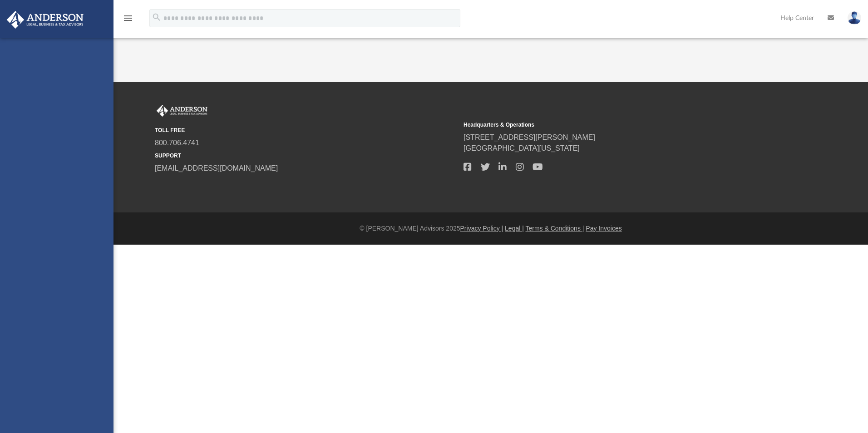 The height and width of the screenshot is (433, 868). What do you see at coordinates (128, 18) in the screenshot?
I see `i: menu` at bounding box center [128, 18].